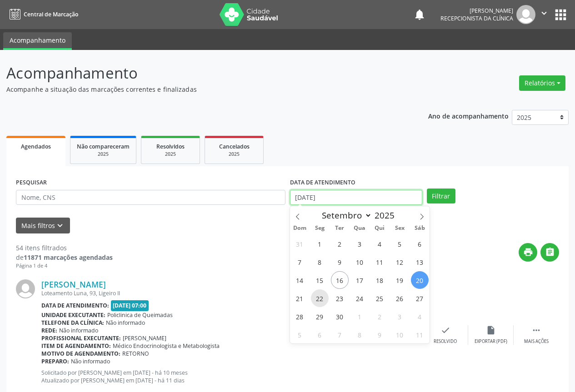 The width and height of the screenshot is (575, 392). Describe the element at coordinates (299, 298) in the screenshot. I see `span: Setembro 21, 2025` at that location.